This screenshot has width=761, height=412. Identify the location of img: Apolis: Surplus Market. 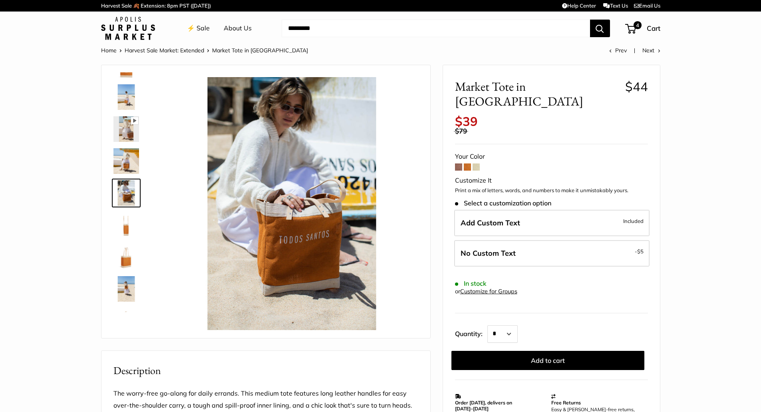
(128, 28).